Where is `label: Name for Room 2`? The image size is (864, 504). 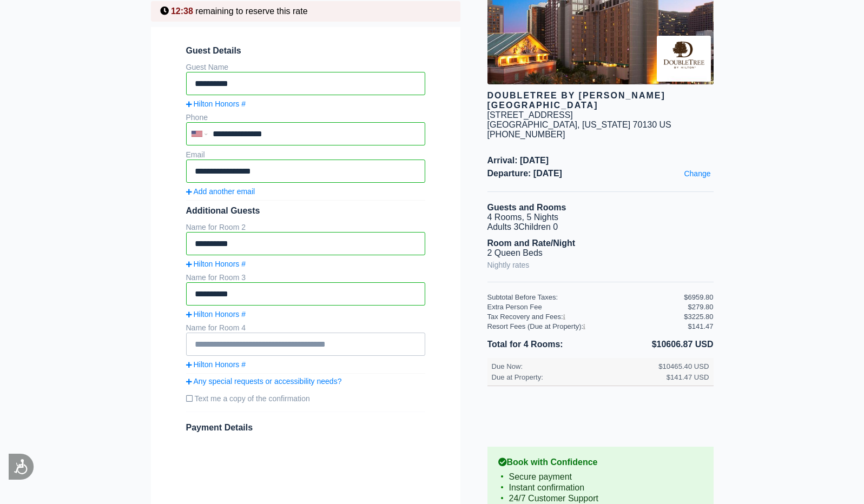 label: Name for Room 2 is located at coordinates (216, 227).